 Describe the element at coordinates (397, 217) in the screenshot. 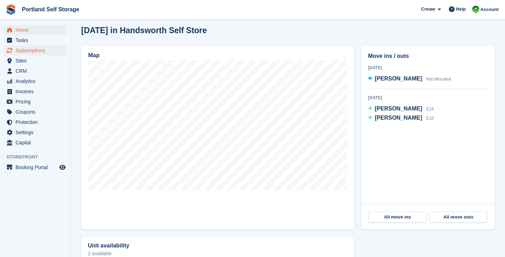

I see `a: All move ins` at that location.